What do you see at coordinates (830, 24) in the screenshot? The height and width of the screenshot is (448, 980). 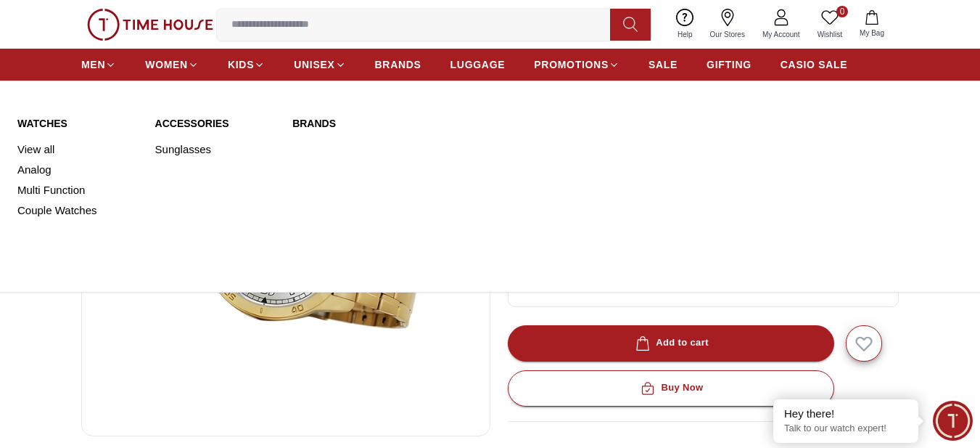 I see `a: 0Wishlist` at bounding box center [830, 24].